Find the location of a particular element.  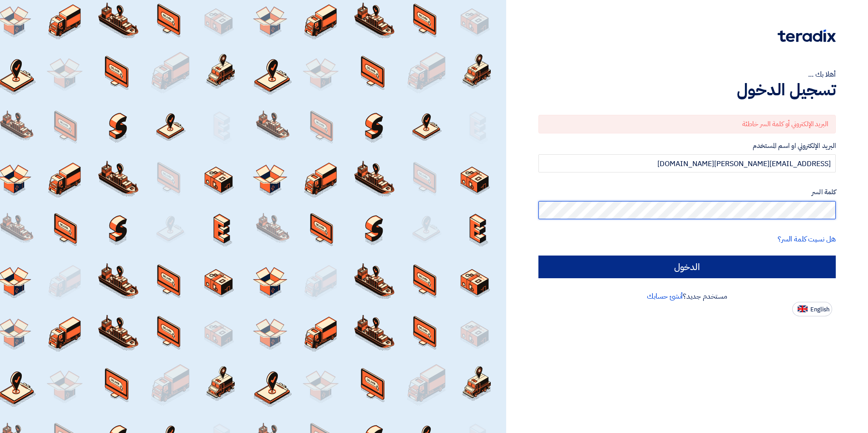

label: البريد الإلكتروني او اسم المستخدم is located at coordinates (687, 146).